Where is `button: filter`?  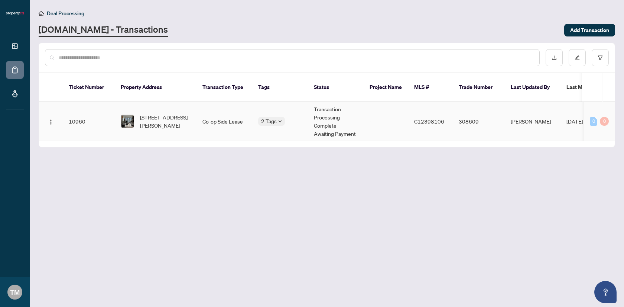 button: filter is located at coordinates (601, 58).